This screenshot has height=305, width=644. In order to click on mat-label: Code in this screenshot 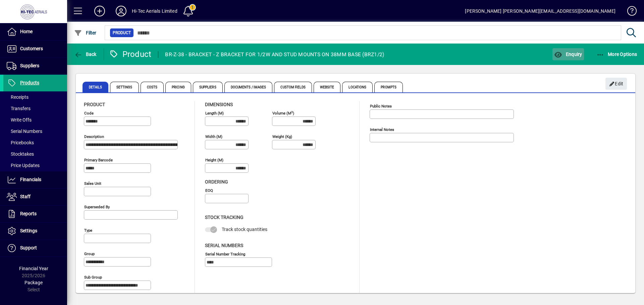, I will do `click(89, 114)`.